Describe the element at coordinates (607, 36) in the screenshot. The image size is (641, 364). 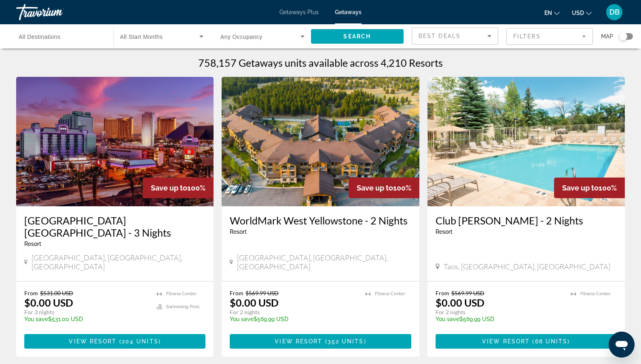
I see `span: Map` at that location.